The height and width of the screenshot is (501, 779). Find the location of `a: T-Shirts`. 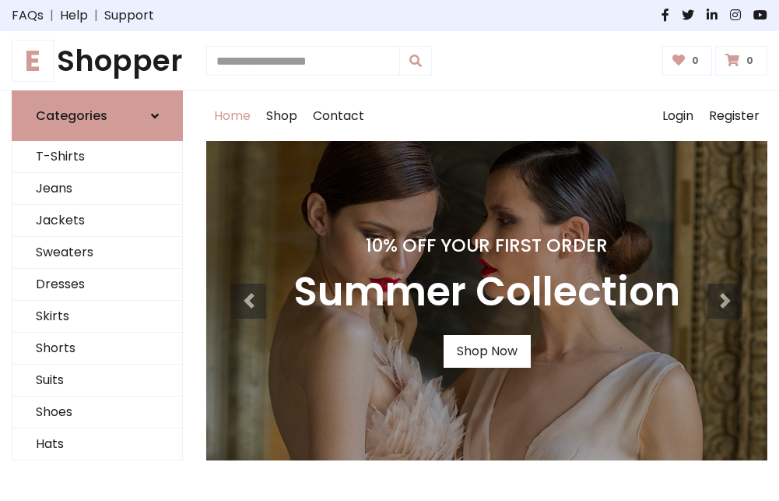

a: T-Shirts is located at coordinates (97, 156).